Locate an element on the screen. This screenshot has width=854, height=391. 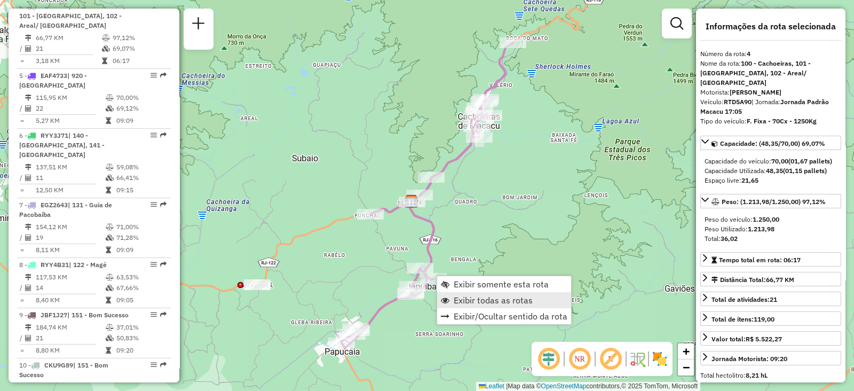
td: 19 is located at coordinates (70, 238).